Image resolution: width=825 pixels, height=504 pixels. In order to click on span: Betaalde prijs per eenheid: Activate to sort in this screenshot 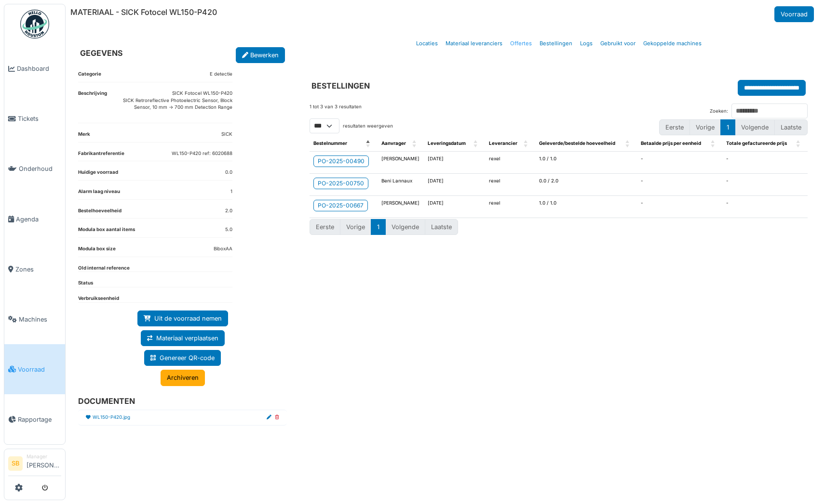, I will do `click(713, 143)`.